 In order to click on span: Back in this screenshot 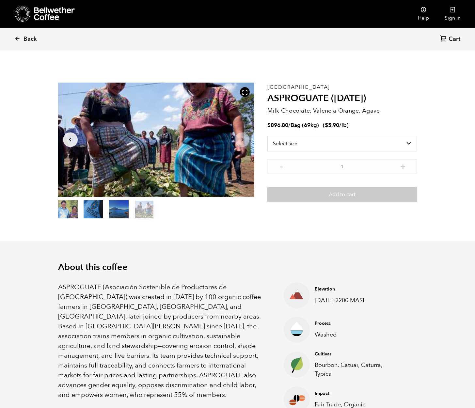, I will do `click(30, 39)`.